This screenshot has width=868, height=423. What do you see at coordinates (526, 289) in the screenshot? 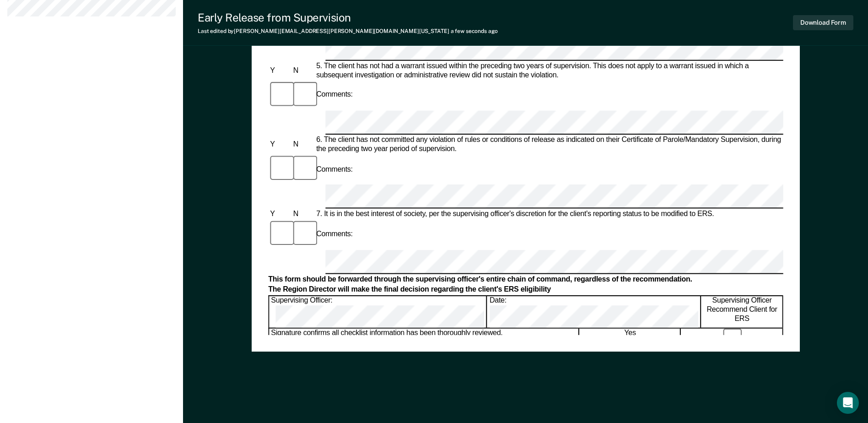
I see `div: The Region Director will make the final decision regarding the client's ERS eligibility` at bounding box center [526, 289].